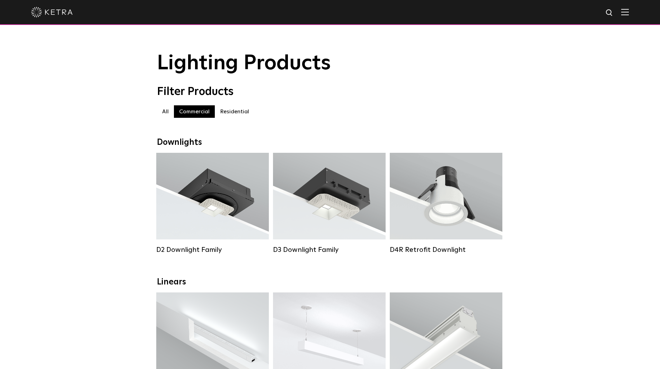 Image resolution: width=660 pixels, height=369 pixels. What do you see at coordinates (234, 112) in the screenshot?
I see `label: Residential` at bounding box center [234, 112].